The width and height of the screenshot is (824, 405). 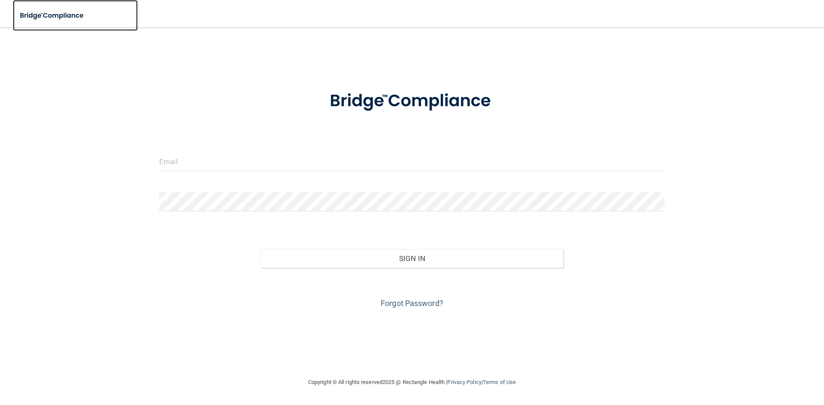 I want to click on input: Email, so click(x=412, y=161).